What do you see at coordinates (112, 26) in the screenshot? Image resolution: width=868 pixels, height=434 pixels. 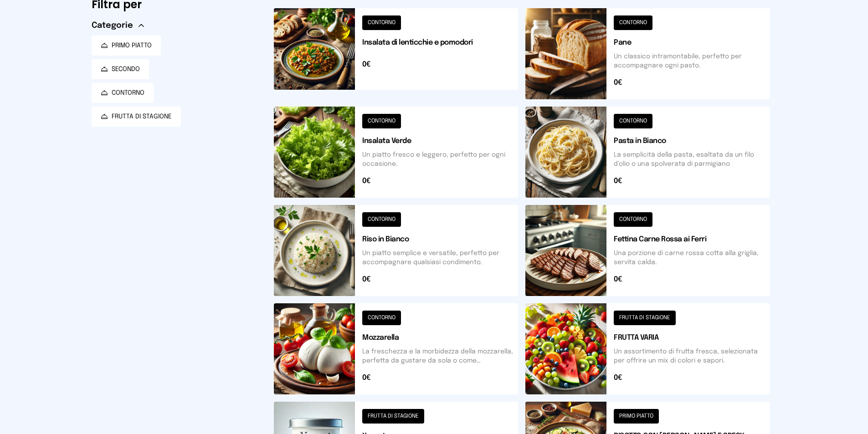 I see `span: Categorie` at bounding box center [112, 26].